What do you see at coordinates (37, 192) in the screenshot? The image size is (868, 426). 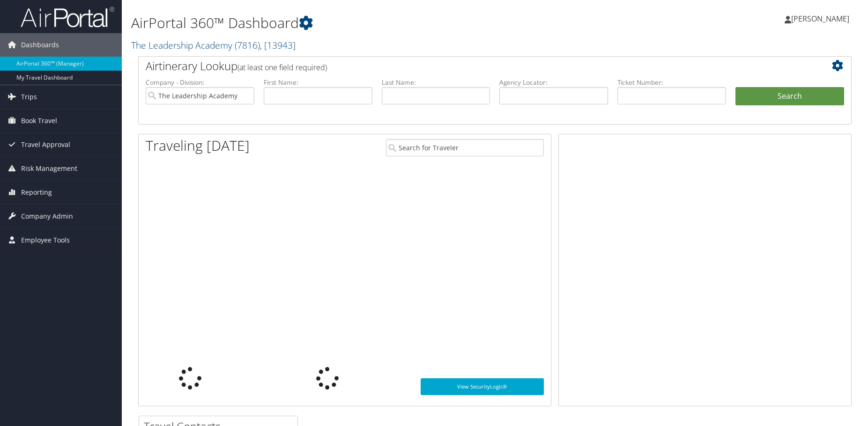 I see `span: Reporting` at bounding box center [37, 192].